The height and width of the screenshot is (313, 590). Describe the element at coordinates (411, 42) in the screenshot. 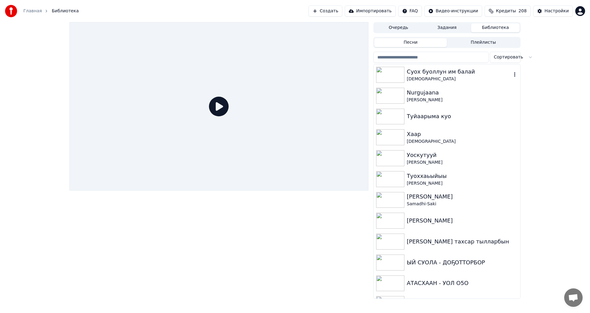

I see `button: Песни` at that location.